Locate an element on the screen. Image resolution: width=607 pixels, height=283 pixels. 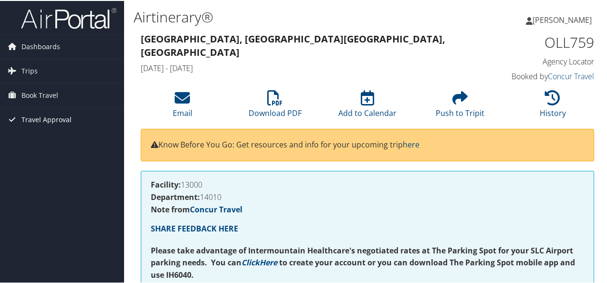
h4: 14010 is located at coordinates (368, 196).